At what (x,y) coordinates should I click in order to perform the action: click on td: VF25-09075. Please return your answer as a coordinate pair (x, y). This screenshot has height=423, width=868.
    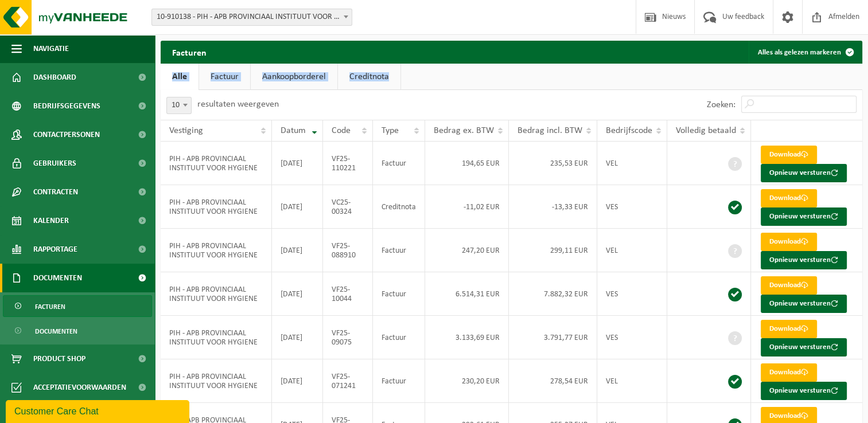
    Looking at the image, I should click on (348, 338).